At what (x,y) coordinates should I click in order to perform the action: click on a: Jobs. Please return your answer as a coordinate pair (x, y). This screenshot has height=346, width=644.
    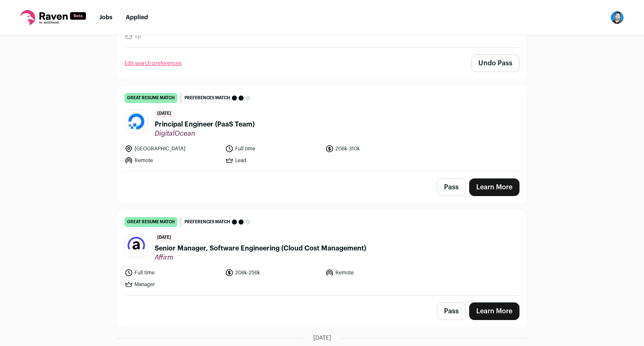
    Looking at the image, I should click on (106, 17).